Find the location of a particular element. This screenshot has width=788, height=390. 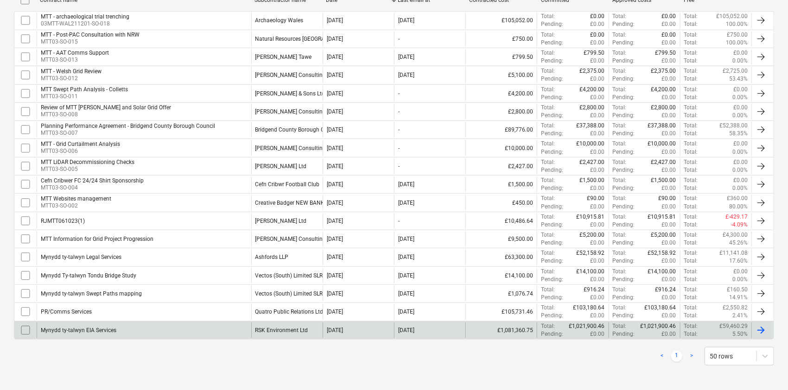

div: Mynydd ty-talwyn Legal Services is located at coordinates (81, 257).